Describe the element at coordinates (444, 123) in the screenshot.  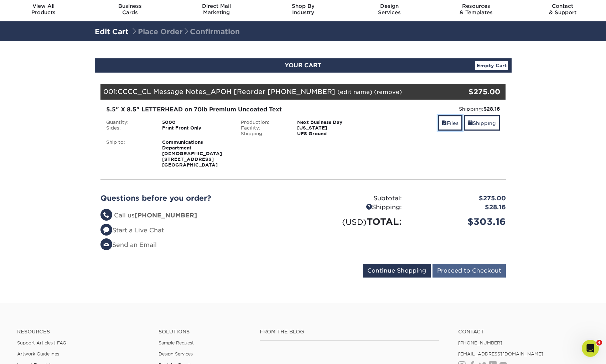
I see `span: files` at that location.